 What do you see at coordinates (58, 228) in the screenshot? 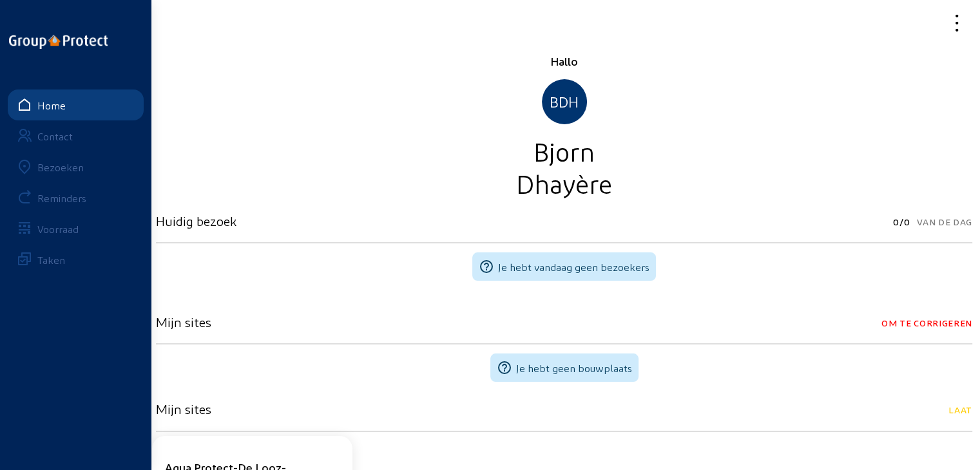
I see `div: Voorraad` at bounding box center [58, 228].